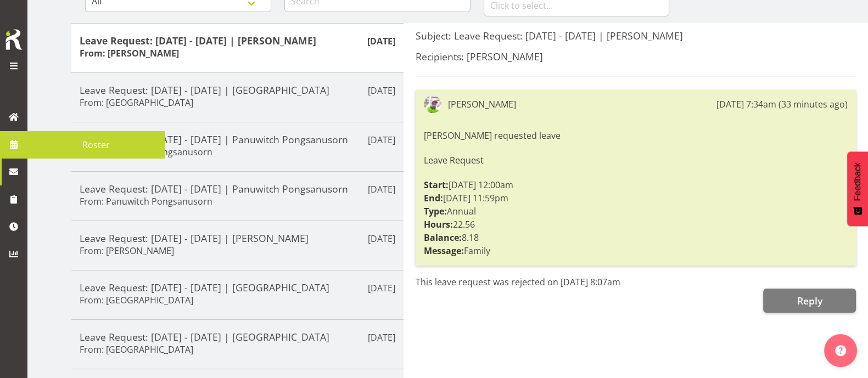 This screenshot has width=868, height=378. What do you see at coordinates (840, 350) in the screenshot?
I see `img: help-xxl-2.png` at bounding box center [840, 350].